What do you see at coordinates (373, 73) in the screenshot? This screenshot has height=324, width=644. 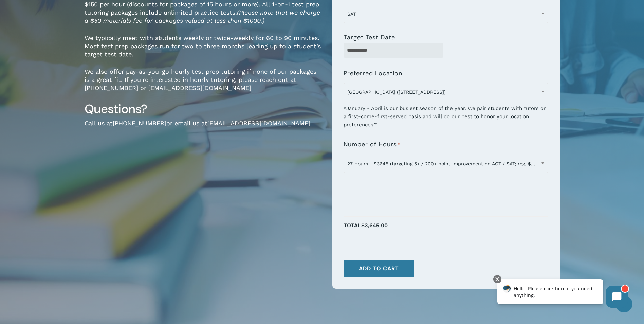 I see `label: Preferred Location` at bounding box center [373, 73].